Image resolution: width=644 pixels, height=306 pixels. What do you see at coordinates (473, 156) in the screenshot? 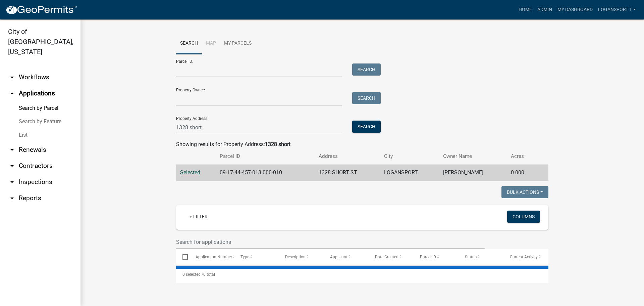
I see `th: Owner Name` at bounding box center [473, 156].